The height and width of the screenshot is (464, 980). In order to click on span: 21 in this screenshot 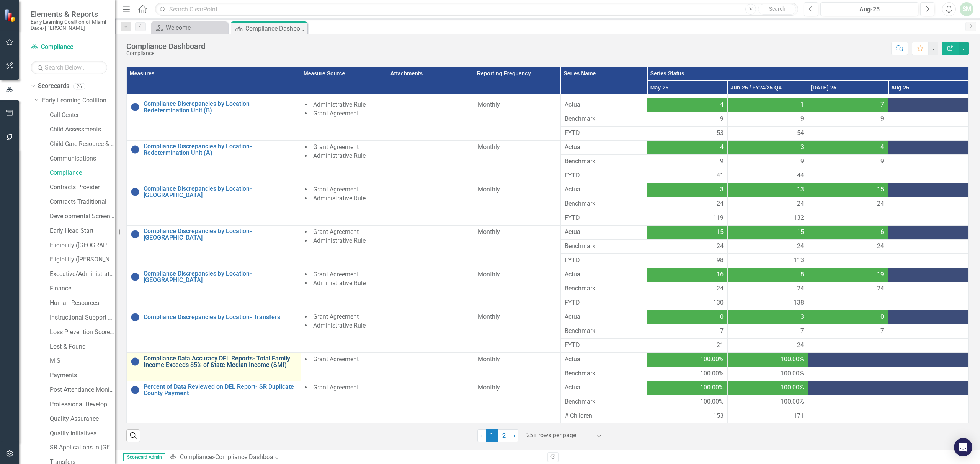, I will do `click(720, 346)`.